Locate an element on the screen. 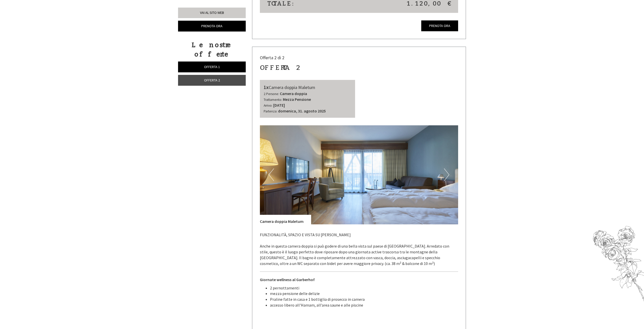  b: Mezza Pensione is located at coordinates (297, 99).